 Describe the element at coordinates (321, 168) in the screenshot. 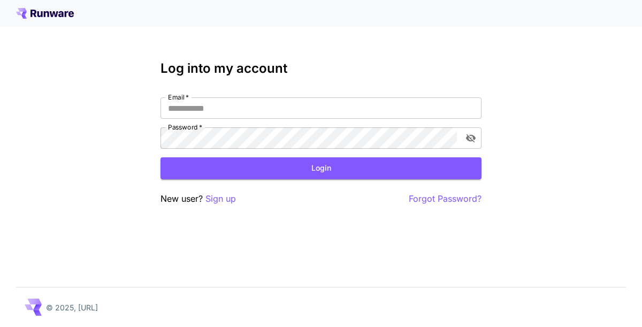

I see `button: Login` at that location.